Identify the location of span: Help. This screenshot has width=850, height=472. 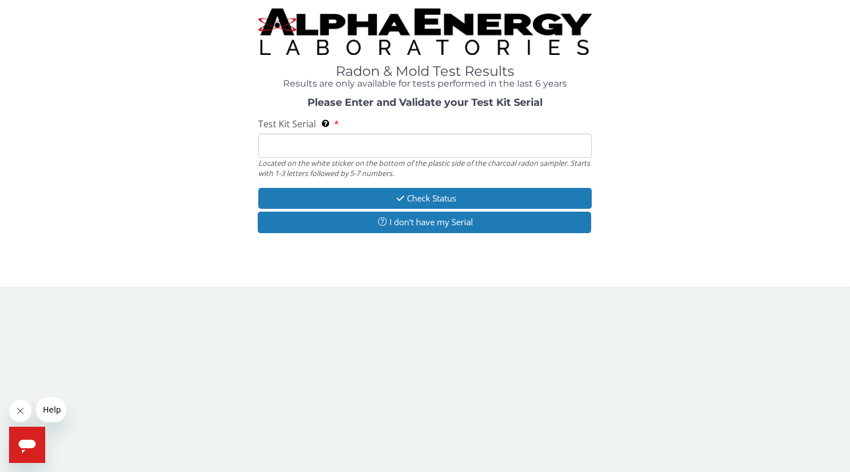
(16, 12).